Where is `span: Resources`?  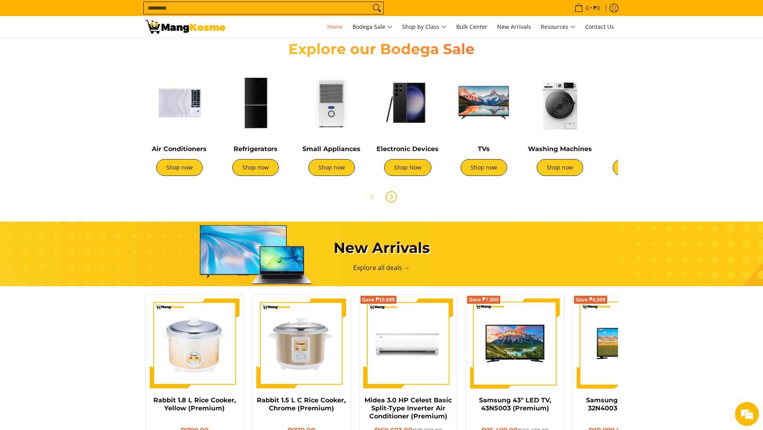 span: Resources is located at coordinates (558, 27).